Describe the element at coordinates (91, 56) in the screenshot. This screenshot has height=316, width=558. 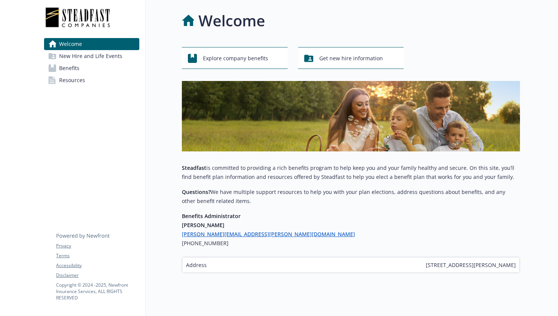
I see `span: New Hire and Life Events` at that location.